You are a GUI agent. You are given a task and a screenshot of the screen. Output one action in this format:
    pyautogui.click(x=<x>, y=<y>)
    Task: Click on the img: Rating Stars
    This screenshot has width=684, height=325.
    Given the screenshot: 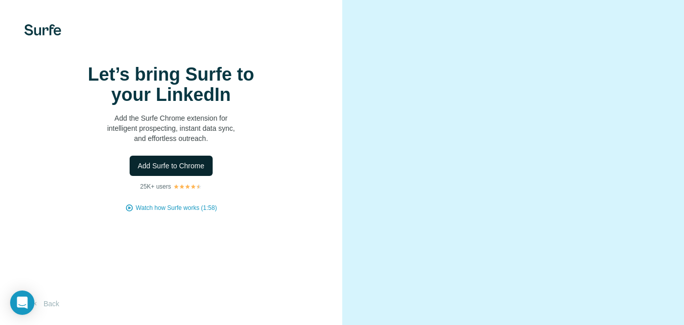 What is the action you would take?
    pyautogui.click(x=187, y=186)
    